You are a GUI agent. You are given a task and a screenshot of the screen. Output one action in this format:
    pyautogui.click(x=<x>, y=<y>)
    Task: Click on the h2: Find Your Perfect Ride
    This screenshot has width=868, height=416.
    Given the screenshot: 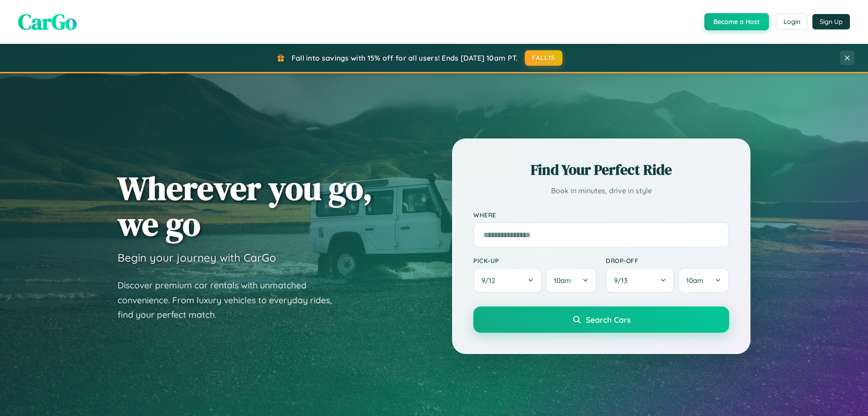 What is the action you would take?
    pyautogui.click(x=601, y=169)
    